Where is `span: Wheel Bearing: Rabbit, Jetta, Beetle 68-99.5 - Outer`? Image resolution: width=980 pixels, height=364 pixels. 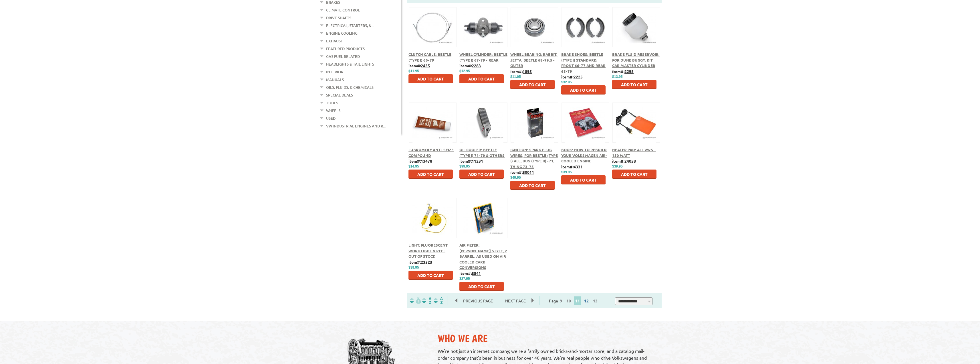
span: Wheel Bearing: Rabbit, Jetta, Beetle 68-99.5 - Outer is located at coordinates (534, 60).